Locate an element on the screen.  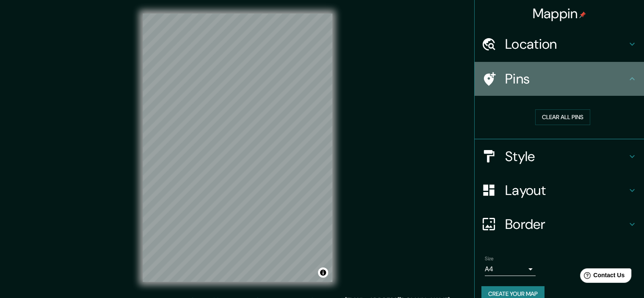
h4: Border is located at coordinates (566, 224).